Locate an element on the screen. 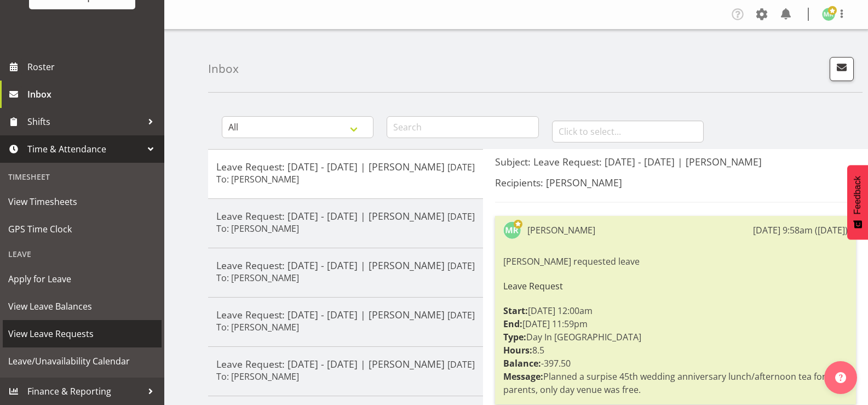  span: Inbox is located at coordinates (93, 94).